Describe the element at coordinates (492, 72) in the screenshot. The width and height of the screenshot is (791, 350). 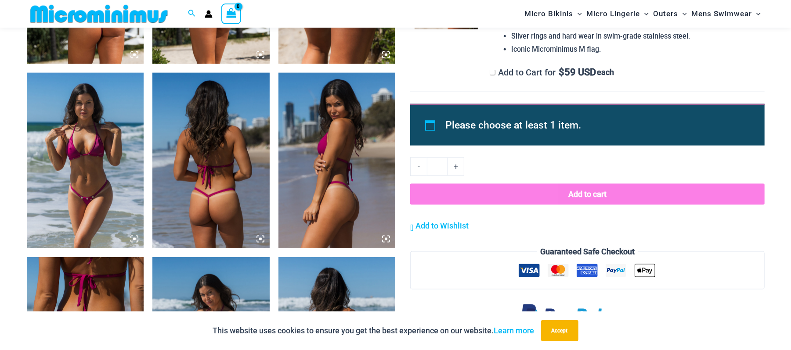
I see `input: Add to Cart for$59 USD each` at that location.